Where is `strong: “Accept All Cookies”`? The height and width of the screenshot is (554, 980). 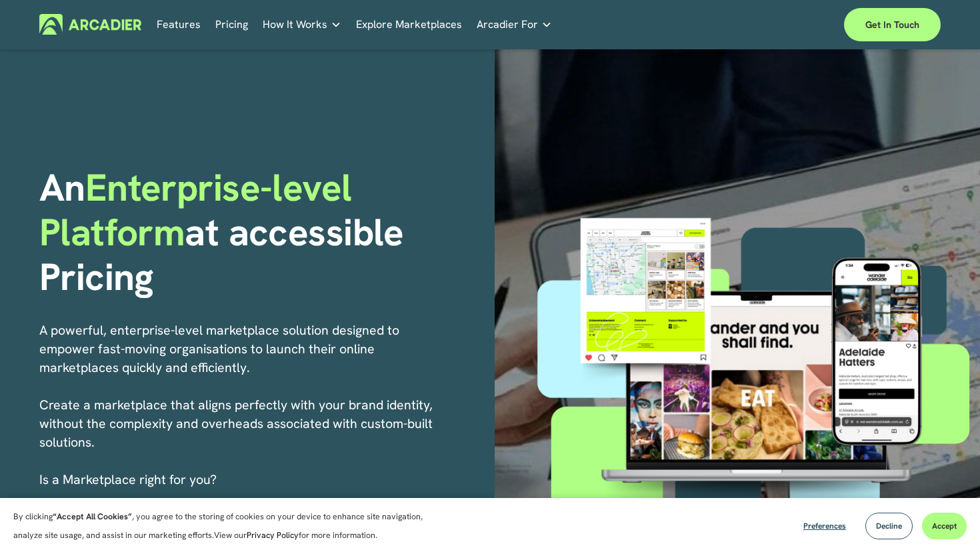
strong: “Accept All Cookies” is located at coordinates (92, 516).